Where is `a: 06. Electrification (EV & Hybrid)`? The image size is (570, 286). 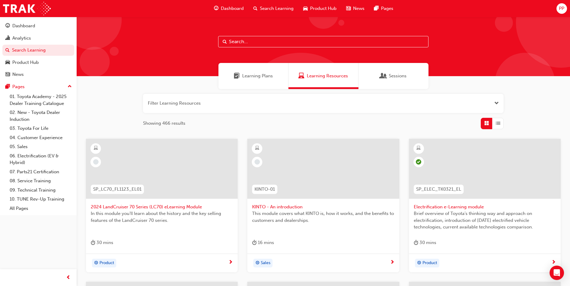
a: 06. Electrification (EV & Hybrid) is located at coordinates (41, 159).